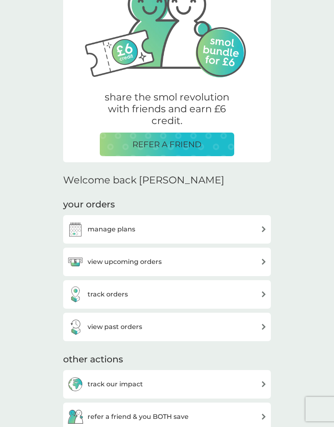  What do you see at coordinates (115, 385) in the screenshot?
I see `h3: track our impact` at bounding box center [115, 385].